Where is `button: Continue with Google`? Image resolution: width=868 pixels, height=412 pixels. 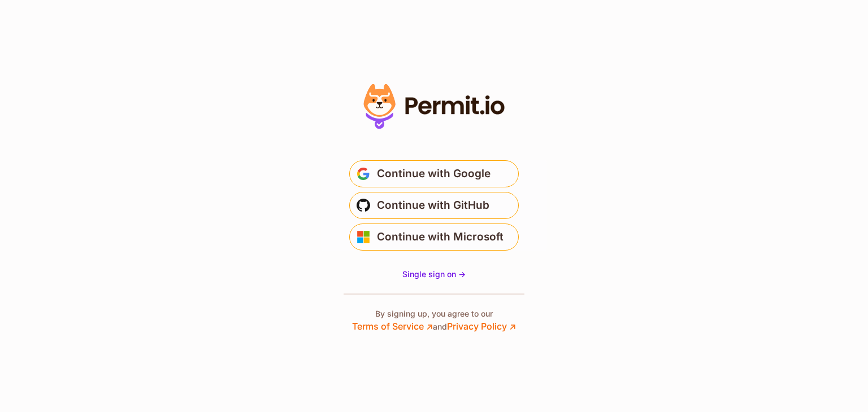
button: Continue with Google is located at coordinates (434, 174).